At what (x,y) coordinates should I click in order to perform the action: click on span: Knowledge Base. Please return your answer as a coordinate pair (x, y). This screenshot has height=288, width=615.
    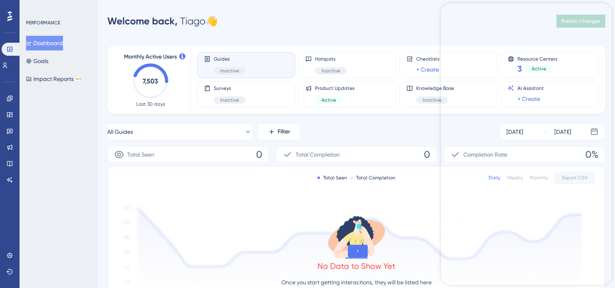
    Looking at the image, I should click on (435, 88).